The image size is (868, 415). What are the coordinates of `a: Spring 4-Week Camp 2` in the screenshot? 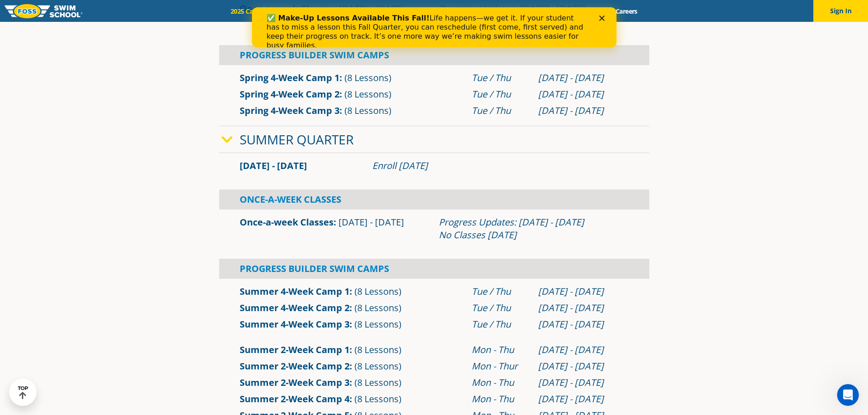 It's located at (289, 93).